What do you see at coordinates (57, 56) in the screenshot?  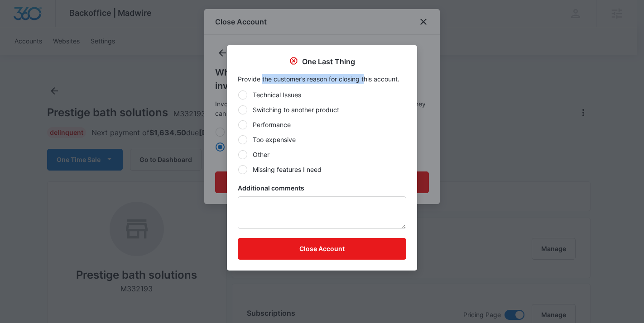 I see `div: Domain Overview` at bounding box center [57, 56].